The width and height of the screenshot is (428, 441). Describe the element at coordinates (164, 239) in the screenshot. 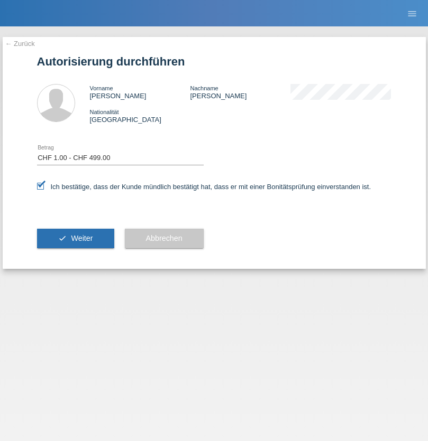

I see `button: Abbrechen` at that location.